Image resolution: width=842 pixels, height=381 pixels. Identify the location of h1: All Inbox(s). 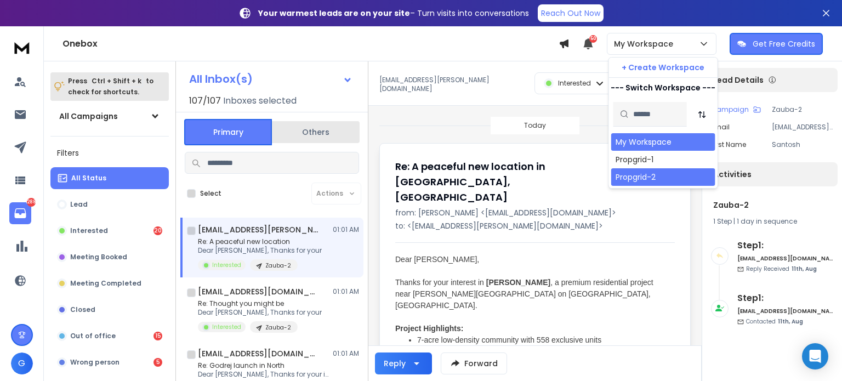
(221, 79).